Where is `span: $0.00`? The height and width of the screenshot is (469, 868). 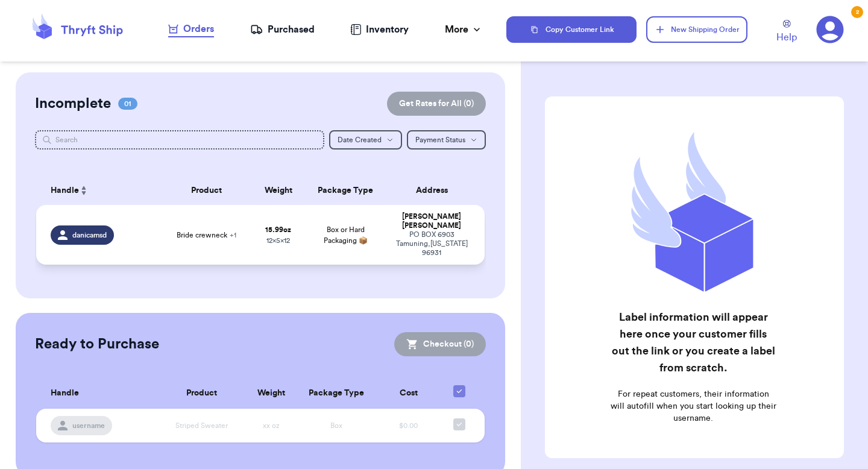 span: $0.00 is located at coordinates (408, 425).